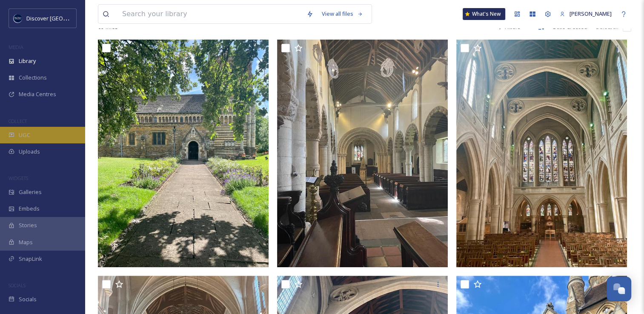 Image resolution: width=644 pixels, height=314 pixels. Describe the element at coordinates (362, 153) in the screenshot. I see `img: St Peter's Church - Heritage Open Days 2023 (5).JPG` at that location.